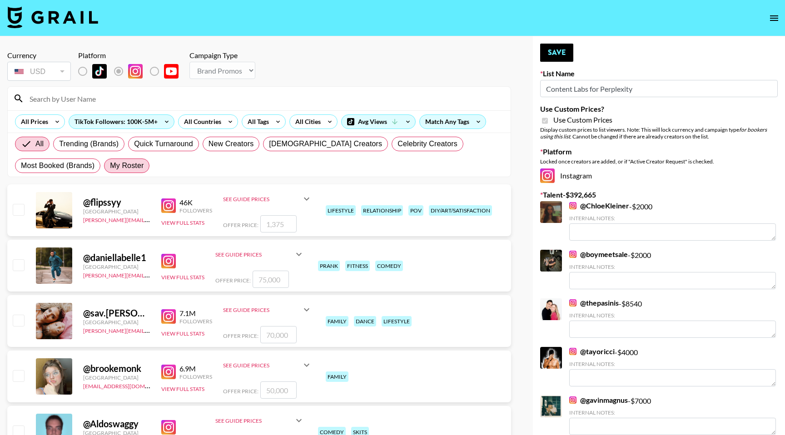 Image resolution: width=785 pixels, height=435 pixels. What do you see at coordinates (659, 152) in the screenshot?
I see `label: Platform` at bounding box center [659, 152].